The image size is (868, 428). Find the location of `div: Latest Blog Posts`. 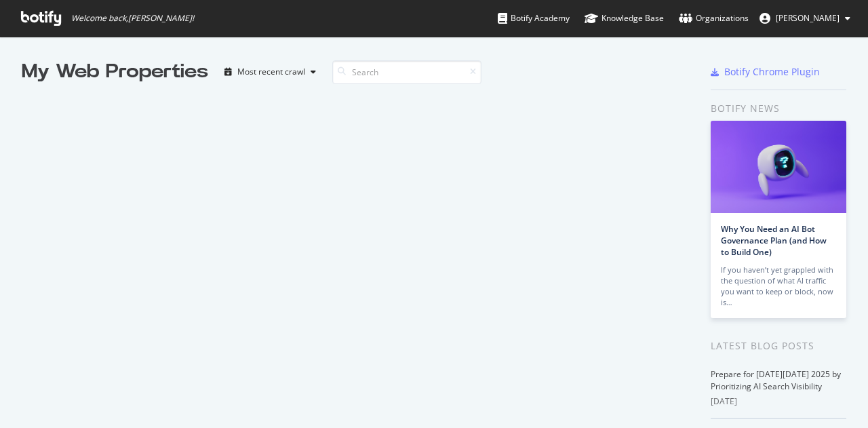

div: Latest Blog Posts is located at coordinates (778, 346).